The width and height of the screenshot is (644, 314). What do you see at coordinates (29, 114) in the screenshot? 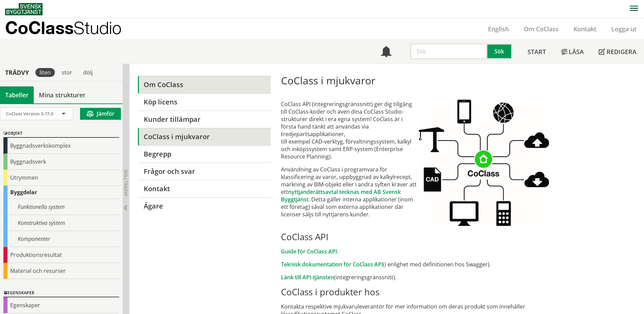
I see `span: CoClass Version 3.17.0` at bounding box center [29, 114].